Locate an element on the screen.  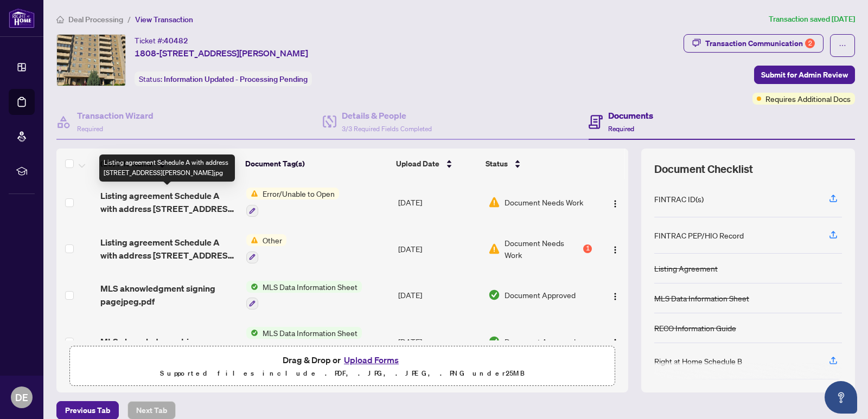
p: Supported files include .PDF, .JPG, .JPEG, .PNG under 25 MB is located at coordinates (342, 374).